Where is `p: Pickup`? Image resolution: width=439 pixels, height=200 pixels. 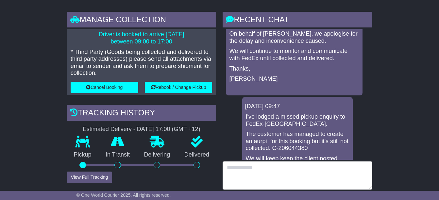 p: Pickup is located at coordinates (82, 155).